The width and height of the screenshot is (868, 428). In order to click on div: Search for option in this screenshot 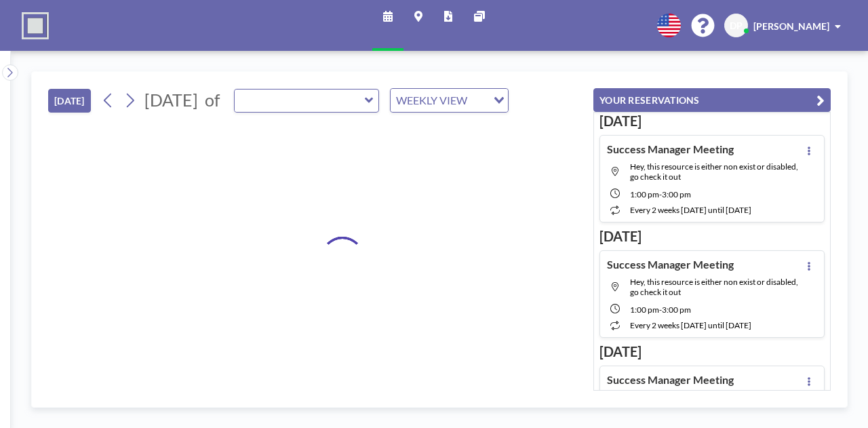, I will do `click(449, 100)`.